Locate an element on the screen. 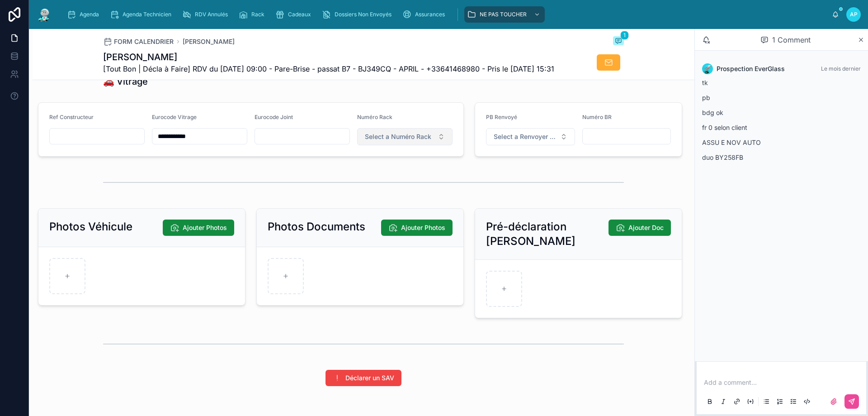  img: App logo is located at coordinates (45, 15).